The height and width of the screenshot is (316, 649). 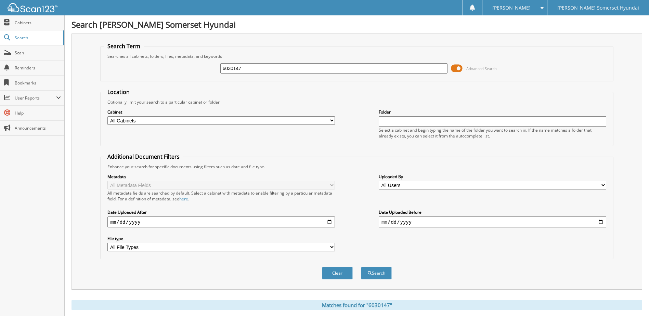 What do you see at coordinates (338, 273) in the screenshot?
I see `button: Clear` at bounding box center [338, 273].